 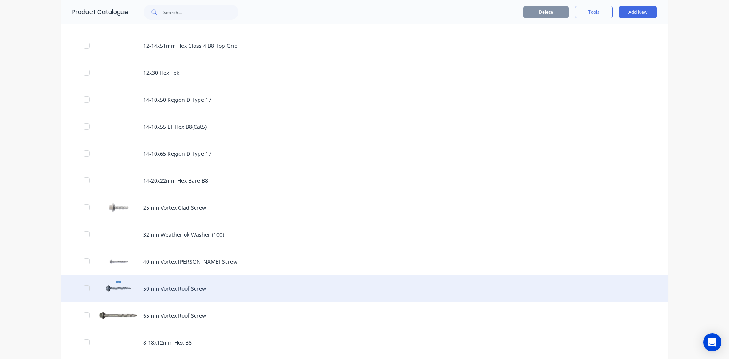 What do you see at coordinates (365, 288) in the screenshot?
I see `div: 50mm Vortex Roof Screw50mm Vortex Roof Screw` at bounding box center [365, 288].